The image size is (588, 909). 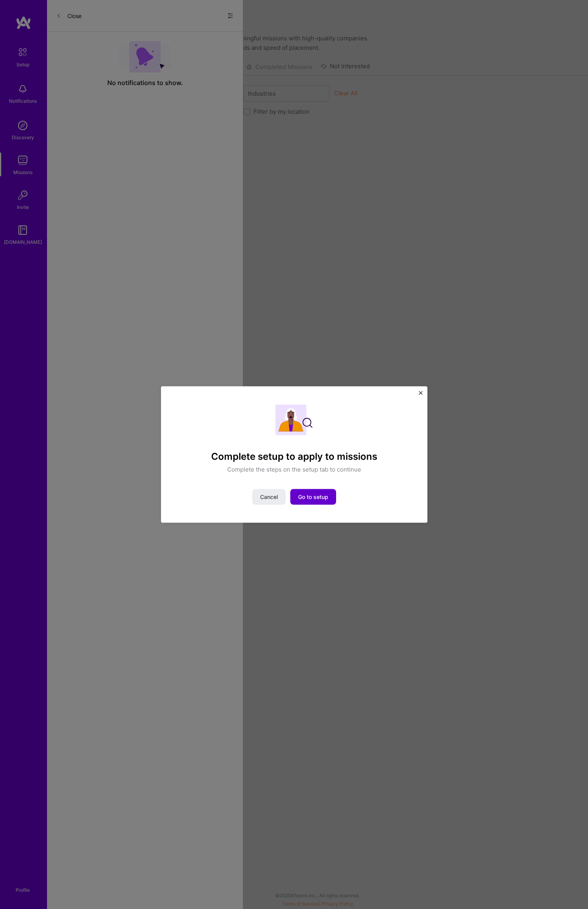 I want to click on span: Go to setup, so click(x=313, y=497).